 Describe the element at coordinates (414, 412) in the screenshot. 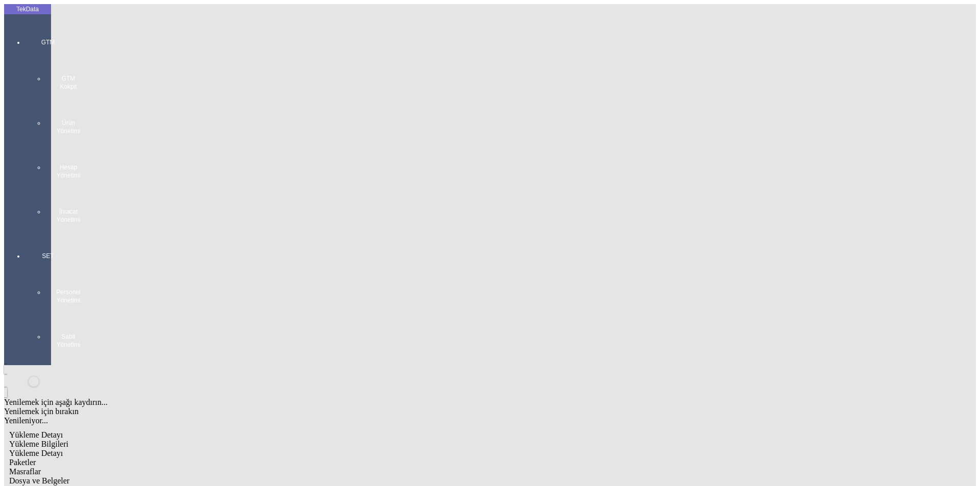

I see `div: Yenilemek için bırakın` at that location.